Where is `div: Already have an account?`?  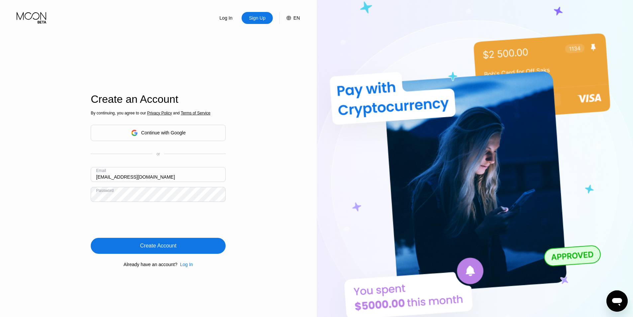 div: Already have an account? is located at coordinates (151, 264).